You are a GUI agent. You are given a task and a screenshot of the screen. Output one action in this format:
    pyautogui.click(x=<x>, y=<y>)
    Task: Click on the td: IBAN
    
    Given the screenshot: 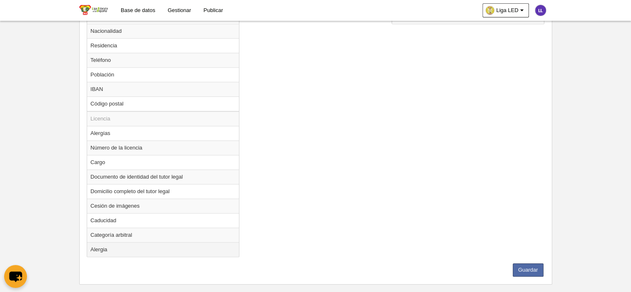 What is the action you would take?
    pyautogui.click(x=163, y=89)
    